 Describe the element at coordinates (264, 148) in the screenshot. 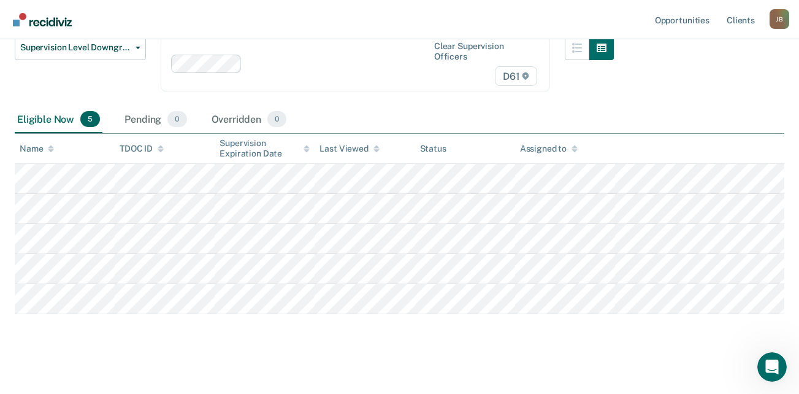

I see `div: Supervision Expiration Date` at that location.